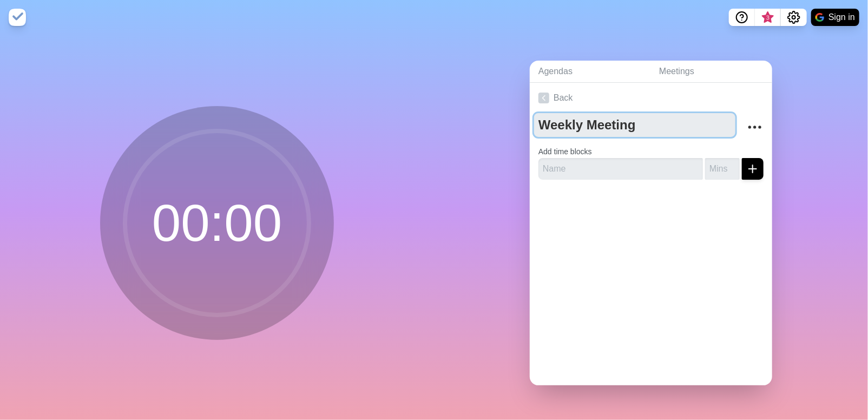  I want to click on input: Name, so click(621, 169).